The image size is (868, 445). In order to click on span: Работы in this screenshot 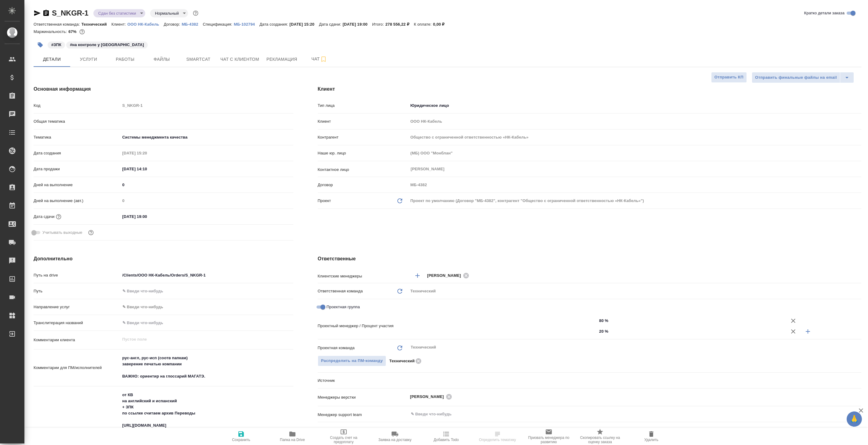, I will do `click(125, 59)`.